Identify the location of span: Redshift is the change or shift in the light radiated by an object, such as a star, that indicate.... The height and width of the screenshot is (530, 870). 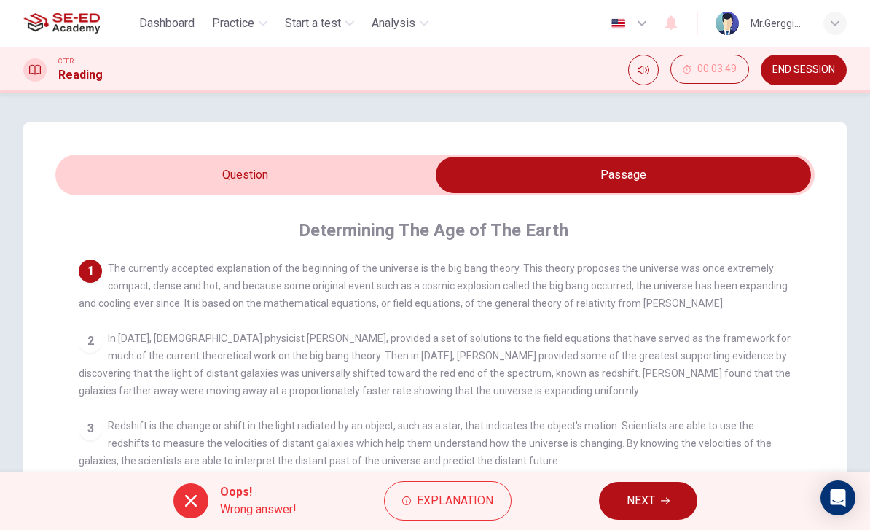
(425, 443).